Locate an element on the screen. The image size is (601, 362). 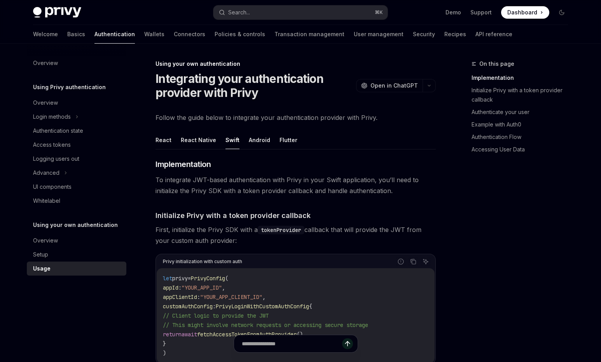
a: Dashboard is located at coordinates (525, 12).